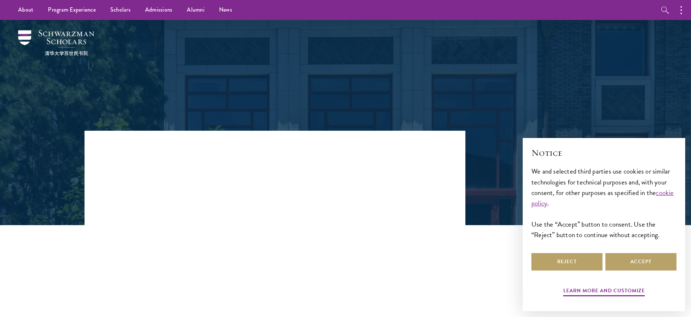 Image resolution: width=691 pixels, height=317 pixels. Describe the element at coordinates (604, 291) in the screenshot. I see `button: Learn more and customize` at that location.